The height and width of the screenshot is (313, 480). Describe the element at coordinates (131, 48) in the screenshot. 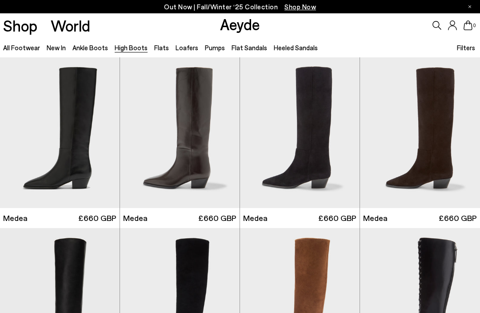

I see `a: High Boots` at that location.